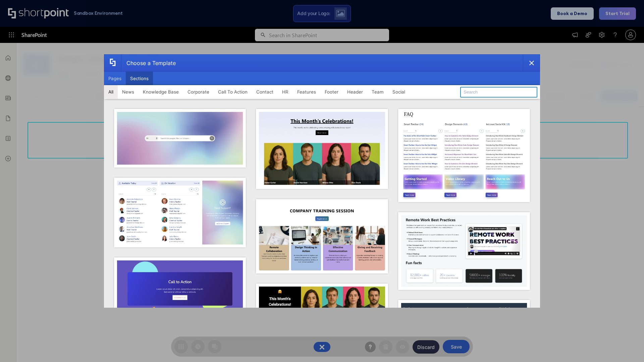 The width and height of the screenshot is (644, 362). What do you see at coordinates (110, 92) in the screenshot?
I see `button: All` at bounding box center [110, 92].